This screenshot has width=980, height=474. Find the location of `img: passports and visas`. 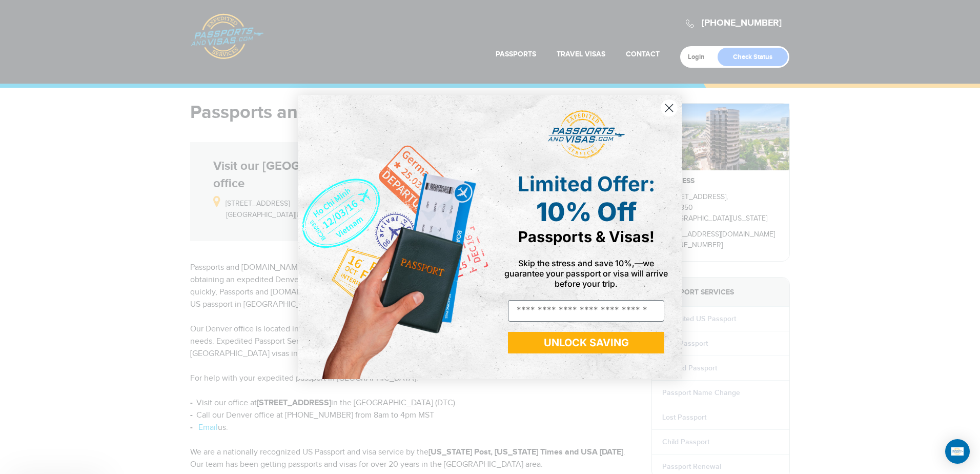

img: passports and visas is located at coordinates (587, 134).